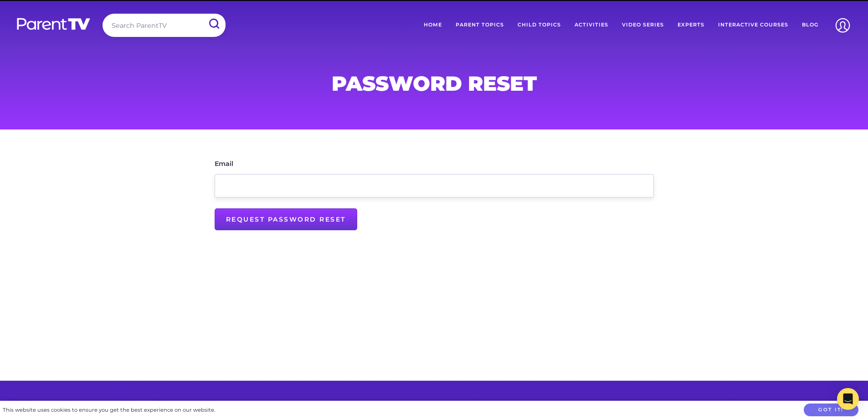 This screenshot has height=419, width=868. What do you see at coordinates (843, 25) in the screenshot?
I see `img: Account` at bounding box center [843, 25].